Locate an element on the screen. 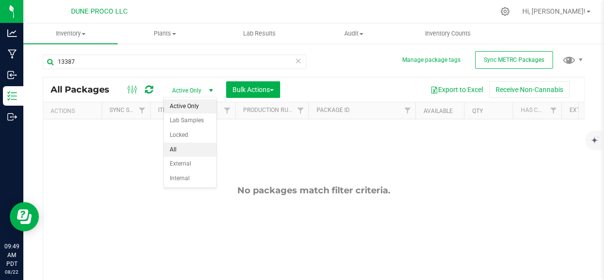 The height and width of the screenshot is (280, 604). a: Lab Results is located at coordinates (259, 34).